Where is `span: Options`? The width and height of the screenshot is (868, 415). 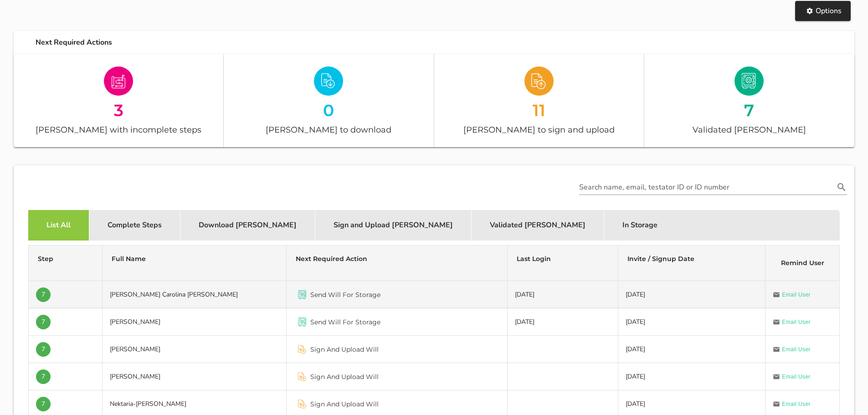
span: Options is located at coordinates (823, 11).